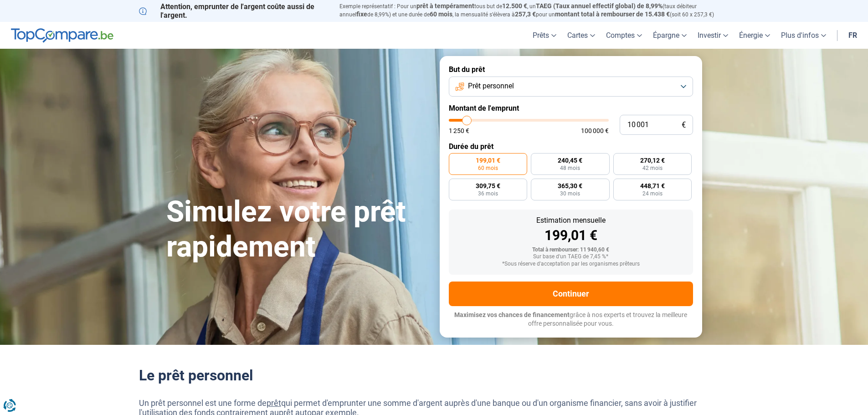 The image size is (868, 415). Describe the element at coordinates (712, 35) in the screenshot. I see `a: Investir` at that location.